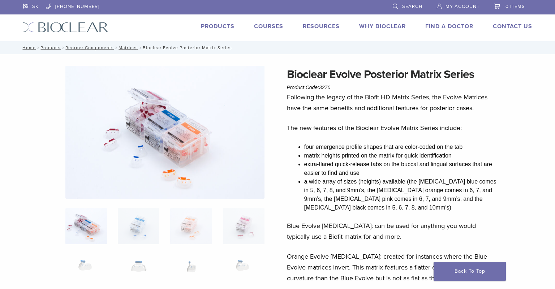 The image size is (555, 289). What do you see at coordinates (402, 156) in the screenshot?
I see `li: matrix heights printed on the matrix for quick identification` at bounding box center [402, 156].